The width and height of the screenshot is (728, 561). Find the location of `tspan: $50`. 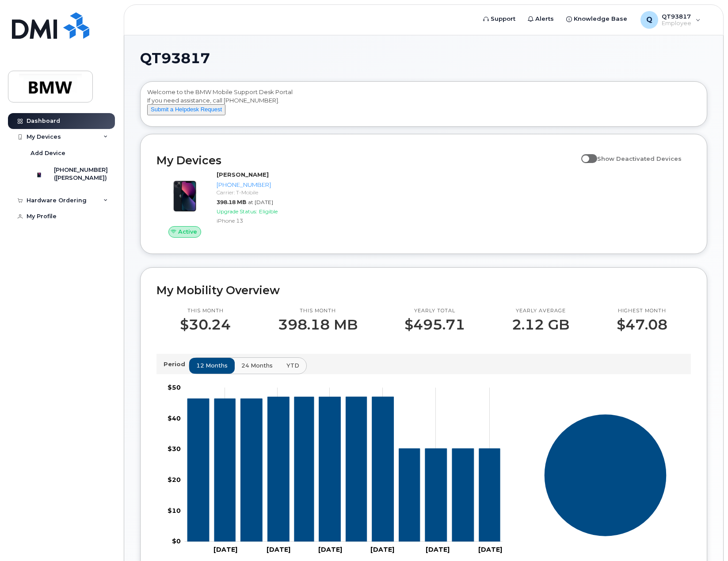

tspan: $50 is located at coordinates (174, 387).